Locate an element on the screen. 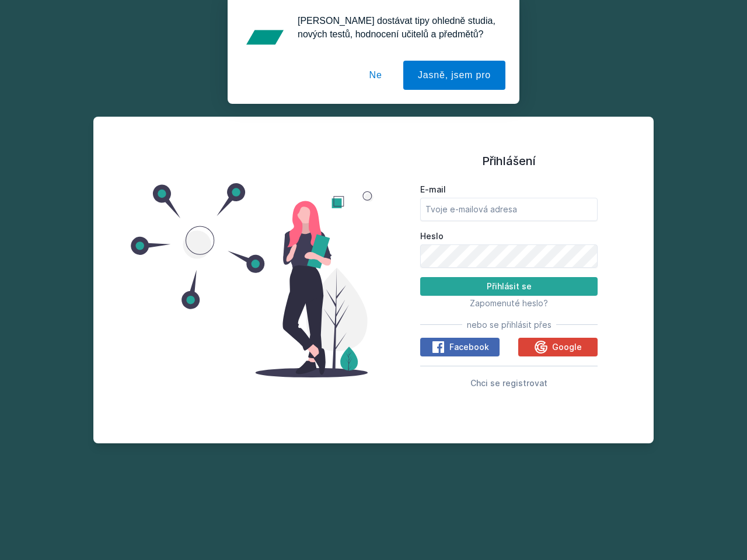 The height and width of the screenshot is (560, 747). button: Facebook is located at coordinates (459, 347).